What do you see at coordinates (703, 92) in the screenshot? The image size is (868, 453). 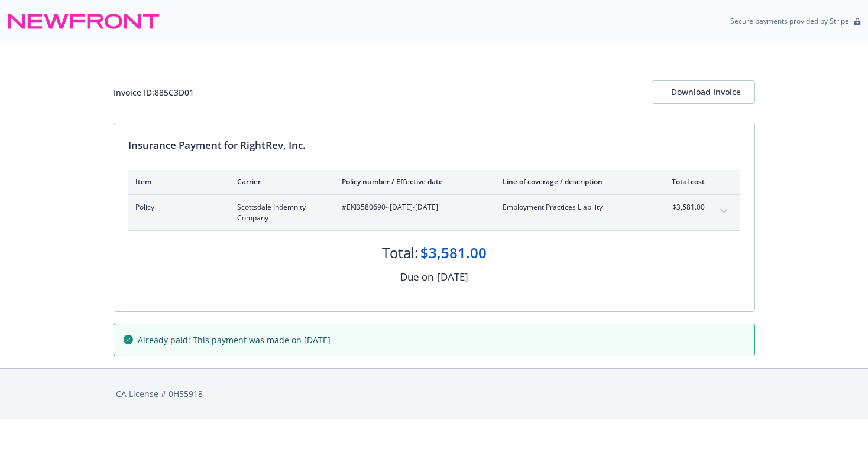 I see `button: Download Invoice` at bounding box center [703, 92].